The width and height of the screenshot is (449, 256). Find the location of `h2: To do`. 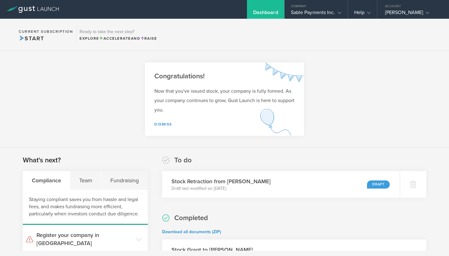

h2: To do is located at coordinates (183, 160).